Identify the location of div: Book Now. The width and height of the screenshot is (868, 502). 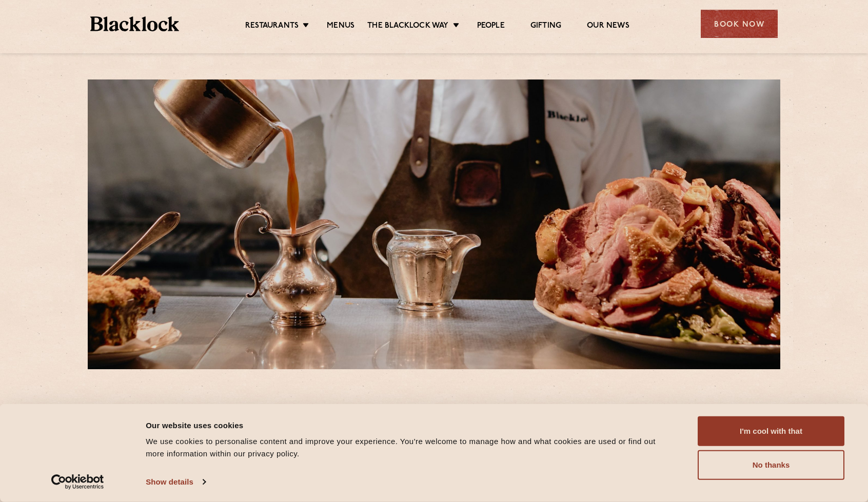
(739, 24).